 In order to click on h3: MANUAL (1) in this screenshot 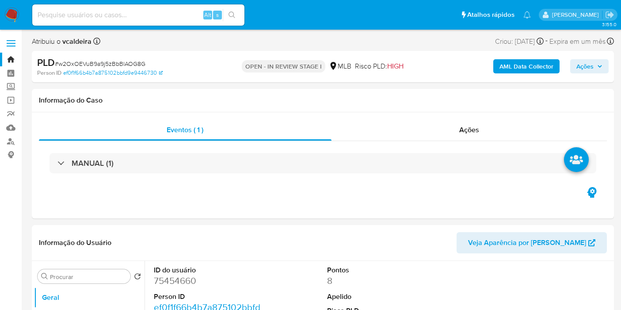, I will do `click(92, 163)`.